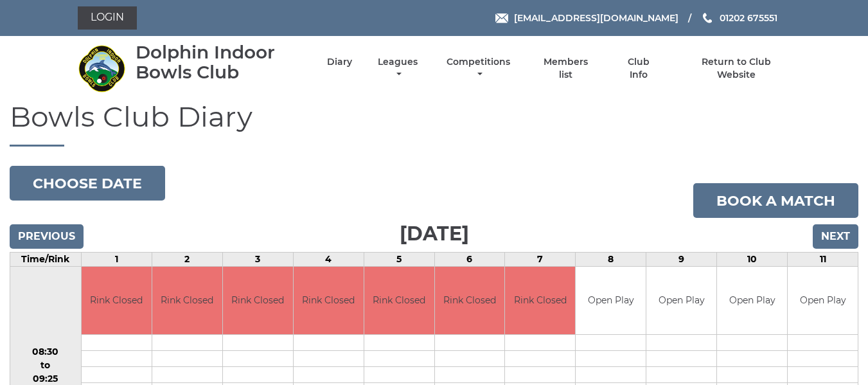  Describe the element at coordinates (107, 18) in the screenshot. I see `a: Login` at that location.